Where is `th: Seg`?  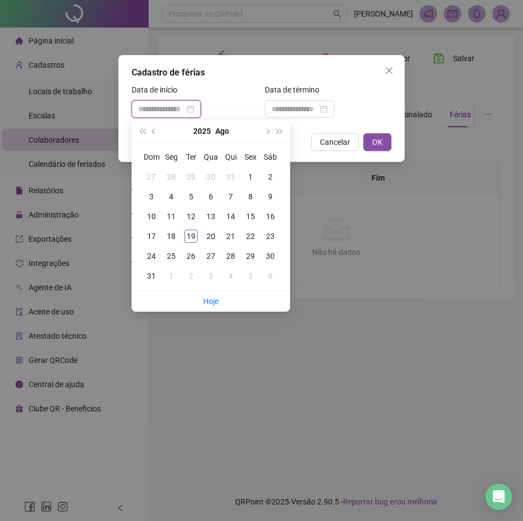
th: Seg is located at coordinates (171, 157).